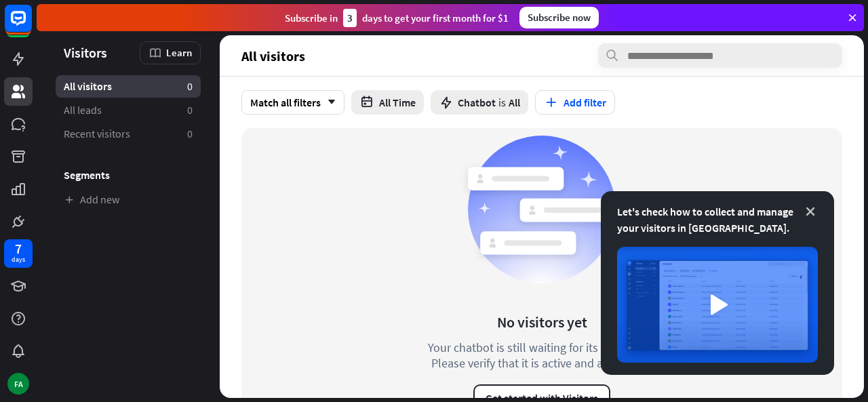 The width and height of the screenshot is (868, 402). What do you see at coordinates (477, 102) in the screenshot?
I see `span: Chatbot` at bounding box center [477, 102].